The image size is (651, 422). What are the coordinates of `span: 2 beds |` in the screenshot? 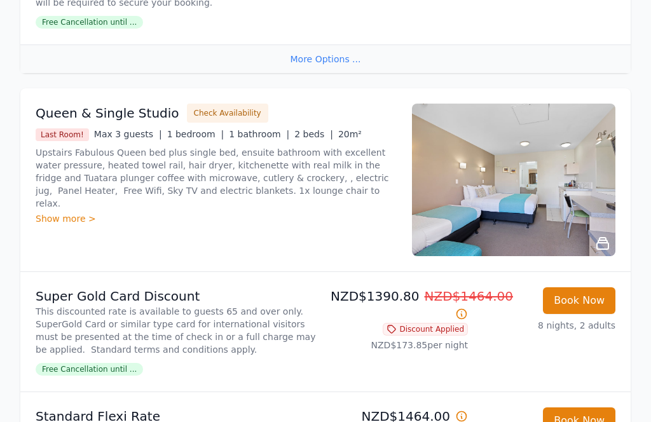 It's located at (314, 135).